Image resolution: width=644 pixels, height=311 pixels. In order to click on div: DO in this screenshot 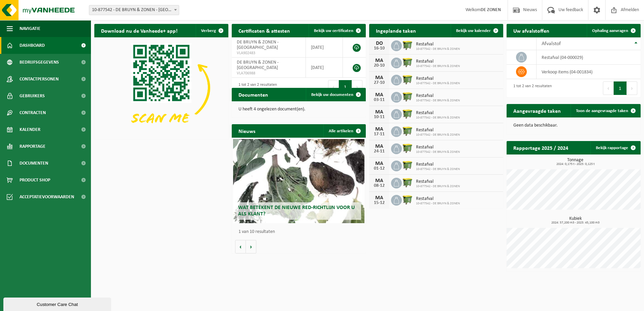, I will do `click(379, 43)`.